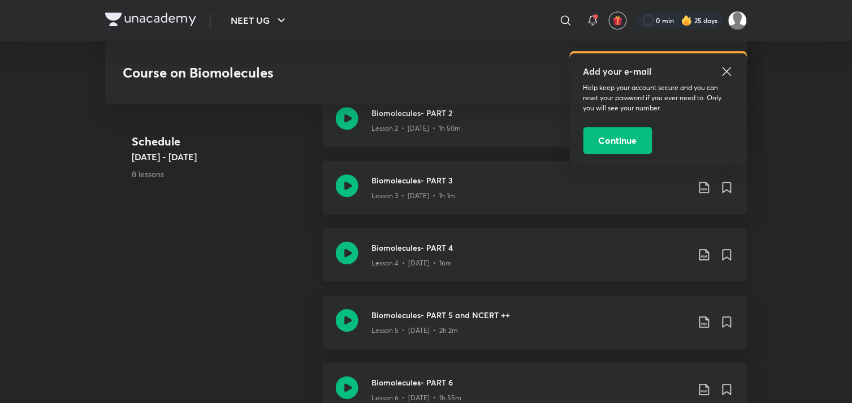  What do you see at coordinates (223, 174) in the screenshot?
I see `p: 8 lessons` at bounding box center [223, 174].